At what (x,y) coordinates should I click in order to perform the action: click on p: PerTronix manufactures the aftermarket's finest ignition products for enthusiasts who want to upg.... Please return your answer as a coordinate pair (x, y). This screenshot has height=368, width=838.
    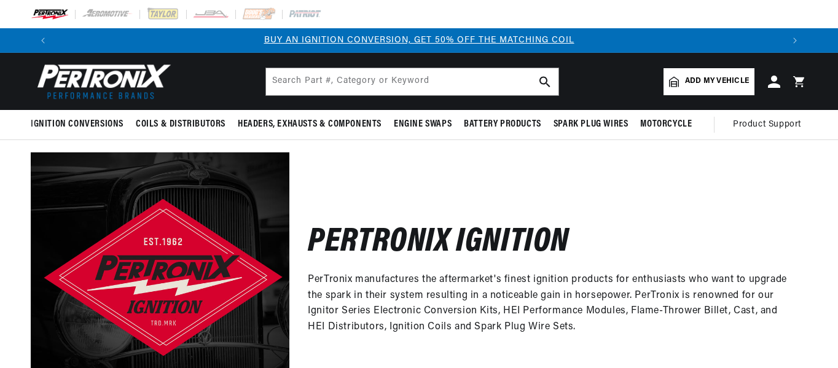
    Looking at the image, I should click on (548, 304).